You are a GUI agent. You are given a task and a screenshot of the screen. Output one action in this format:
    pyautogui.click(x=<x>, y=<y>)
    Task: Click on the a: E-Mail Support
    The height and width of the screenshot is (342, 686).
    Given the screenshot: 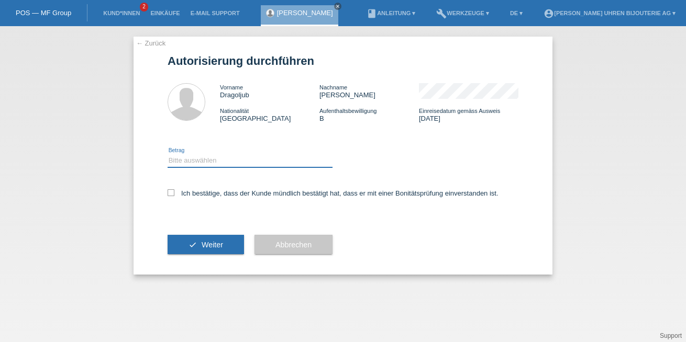 What is the action you would take?
    pyautogui.click(x=215, y=13)
    